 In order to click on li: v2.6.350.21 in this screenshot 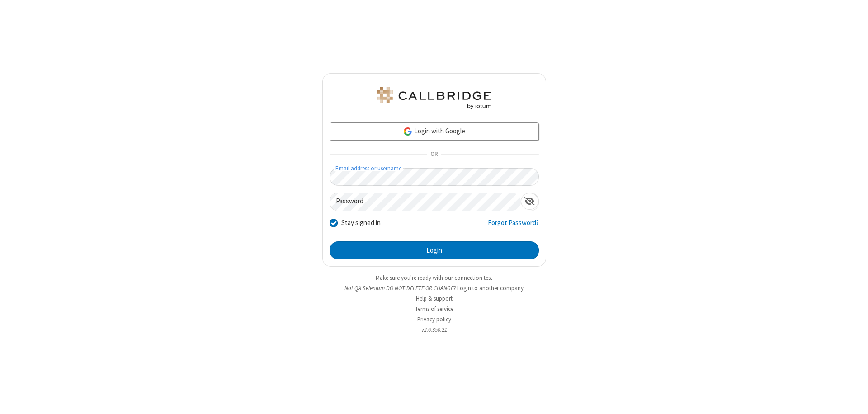, I will do `click(434, 329)`.